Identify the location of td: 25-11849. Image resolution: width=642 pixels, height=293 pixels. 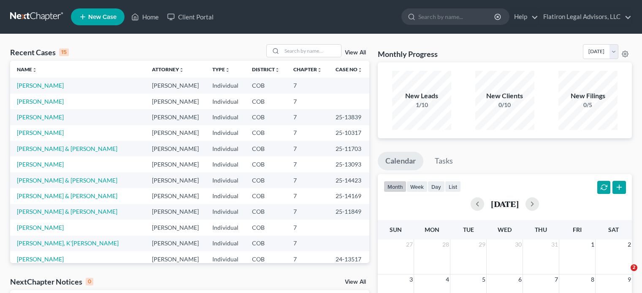
(349, 212).